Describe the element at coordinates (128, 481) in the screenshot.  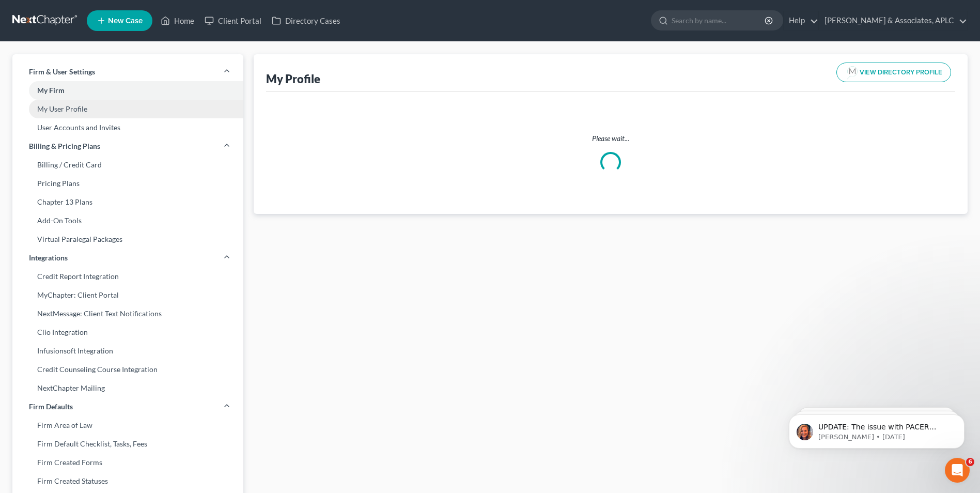
I see `a: Firm Created Statuses` at that location.